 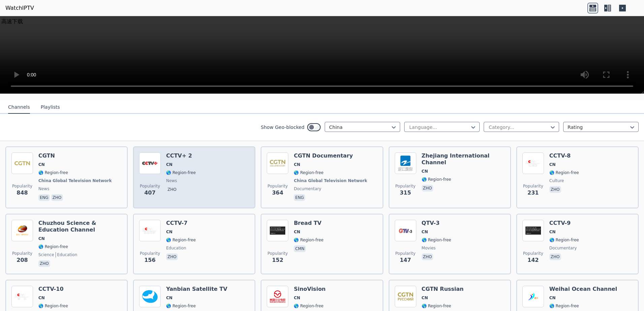 What do you see at coordinates (429, 248) in the screenshot?
I see `span: movies` at bounding box center [429, 248].